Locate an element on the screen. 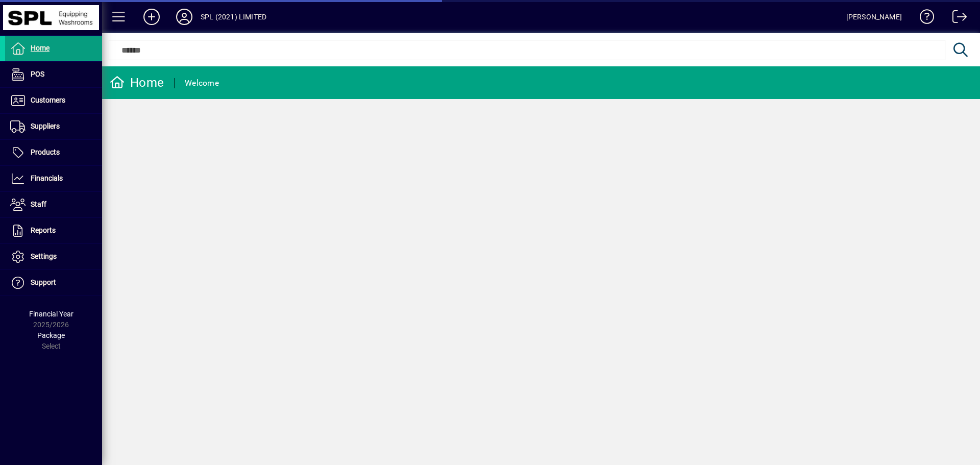  button: Add is located at coordinates (151, 17).